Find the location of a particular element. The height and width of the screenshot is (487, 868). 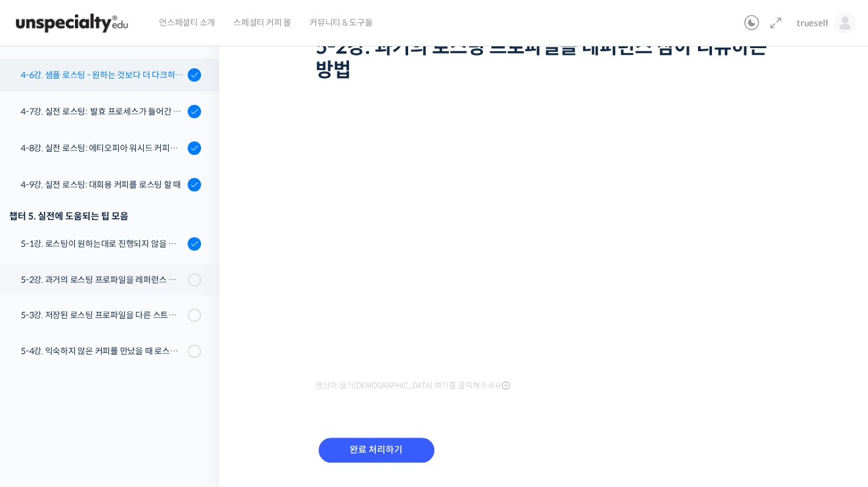

div: 5-4강. 익숙하지 않은 커피를 만났을 때 로스팅 전략 세우는 방법 is located at coordinates (102, 351).